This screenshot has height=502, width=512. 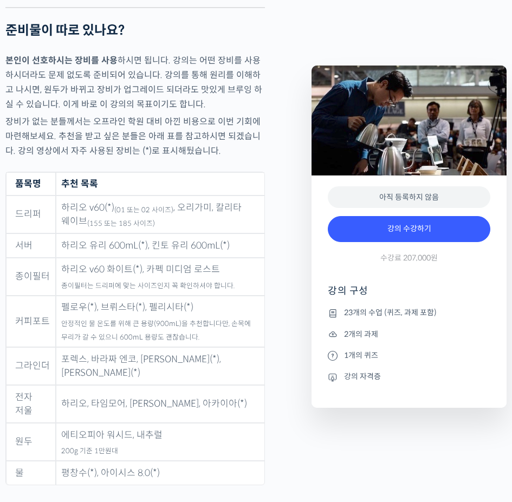 What do you see at coordinates (409, 313) in the screenshot?
I see `li: 23개의 수업 (퀴즈, 과제 포함)` at bounding box center [409, 313].